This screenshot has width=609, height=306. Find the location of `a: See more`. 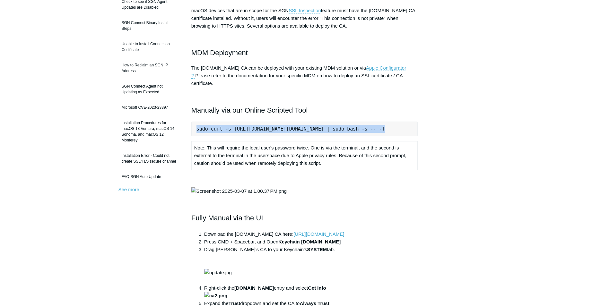

a: See more is located at coordinates (129, 189).